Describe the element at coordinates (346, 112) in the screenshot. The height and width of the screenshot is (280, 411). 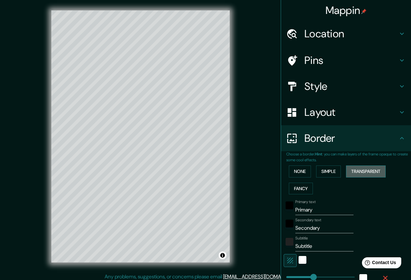
I see `div: Layout` at that location.